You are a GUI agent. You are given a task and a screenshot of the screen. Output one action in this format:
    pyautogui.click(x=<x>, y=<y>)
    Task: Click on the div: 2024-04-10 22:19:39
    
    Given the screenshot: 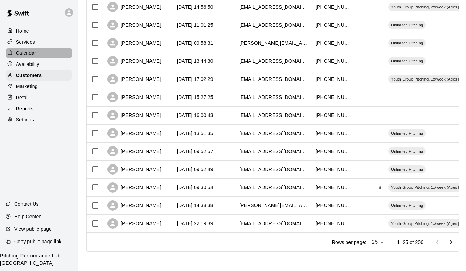 What is the action you would take?
    pyautogui.click(x=195, y=224)
    